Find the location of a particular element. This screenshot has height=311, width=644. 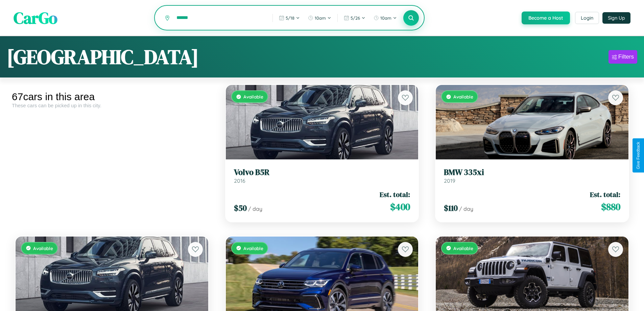

span: $ 50 is located at coordinates (241, 208).